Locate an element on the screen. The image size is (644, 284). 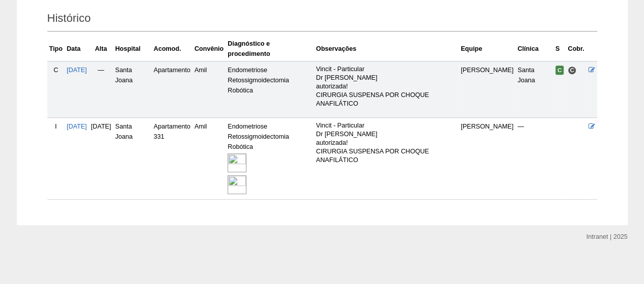
th: Alta is located at coordinates (101, 49).